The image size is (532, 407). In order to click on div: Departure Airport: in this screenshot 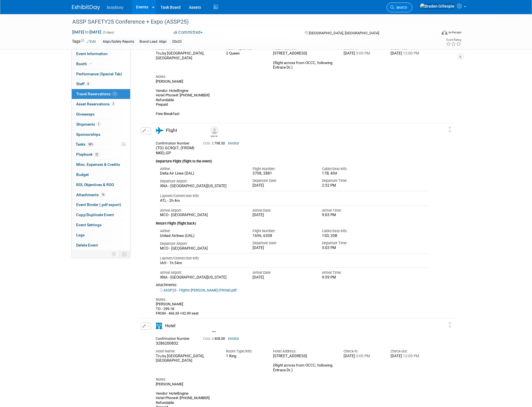, I will do `click(202, 244)`.